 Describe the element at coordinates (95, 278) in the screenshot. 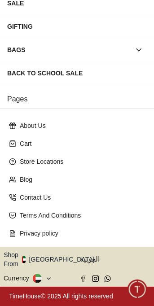

I see `a: Instagram` at that location.